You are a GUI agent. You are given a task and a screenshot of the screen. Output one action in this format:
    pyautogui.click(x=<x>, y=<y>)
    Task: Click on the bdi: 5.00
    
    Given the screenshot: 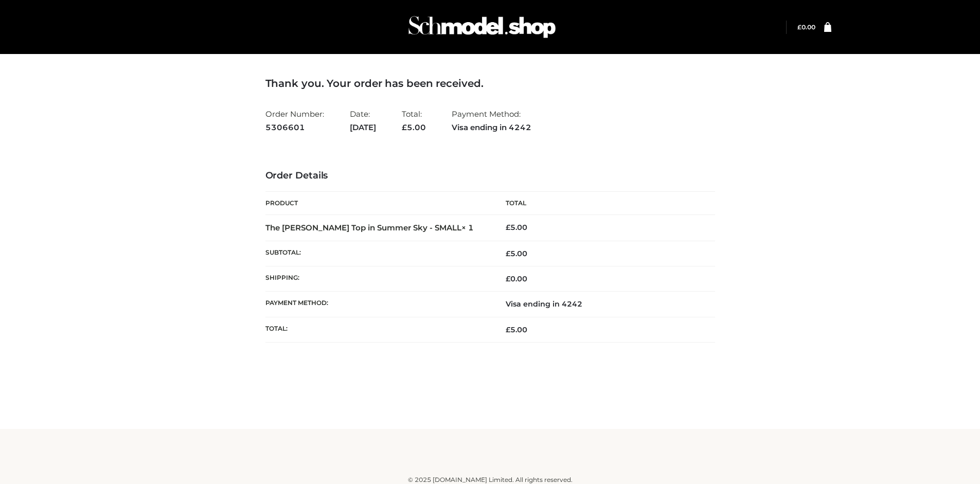 What is the action you would take?
    pyautogui.click(x=517, y=227)
    